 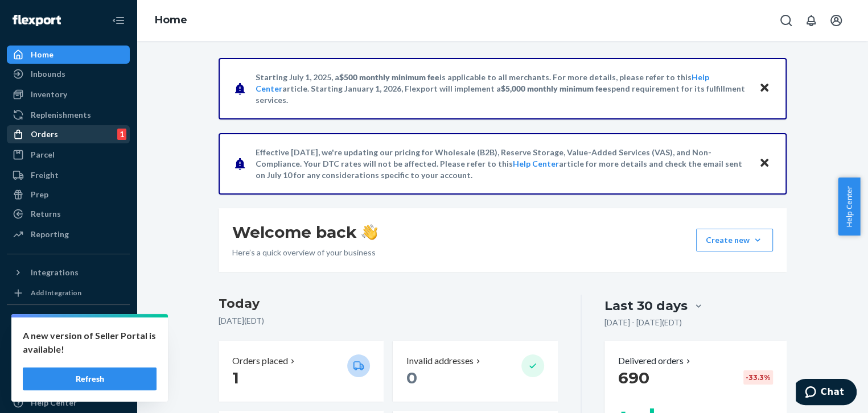 What do you see at coordinates (171, 21) in the screenshot?
I see `ol: breadcrumbs` at bounding box center [171, 21].